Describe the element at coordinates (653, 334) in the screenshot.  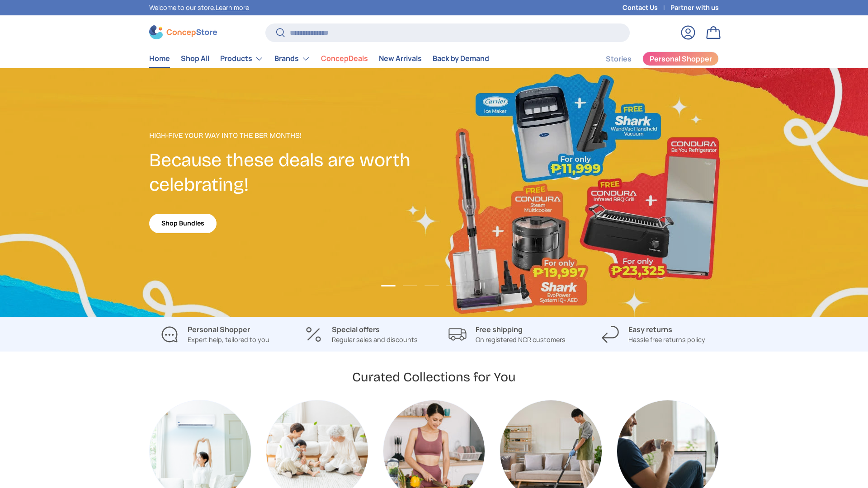
I see `a: Easy returns Hassle free returns policy` at that location.